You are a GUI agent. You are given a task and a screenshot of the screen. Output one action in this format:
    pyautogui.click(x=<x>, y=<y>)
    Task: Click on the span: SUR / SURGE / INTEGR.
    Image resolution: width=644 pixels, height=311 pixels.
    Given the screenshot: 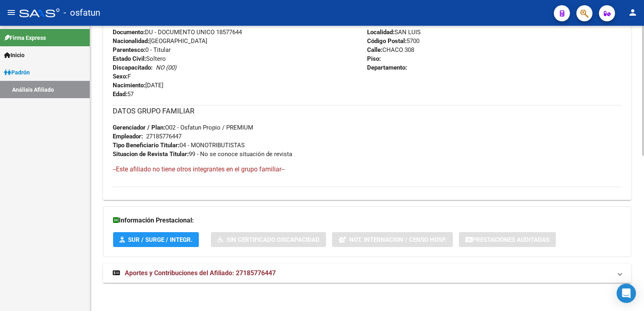 What is the action you would take?
    pyautogui.click(x=160, y=240)
    